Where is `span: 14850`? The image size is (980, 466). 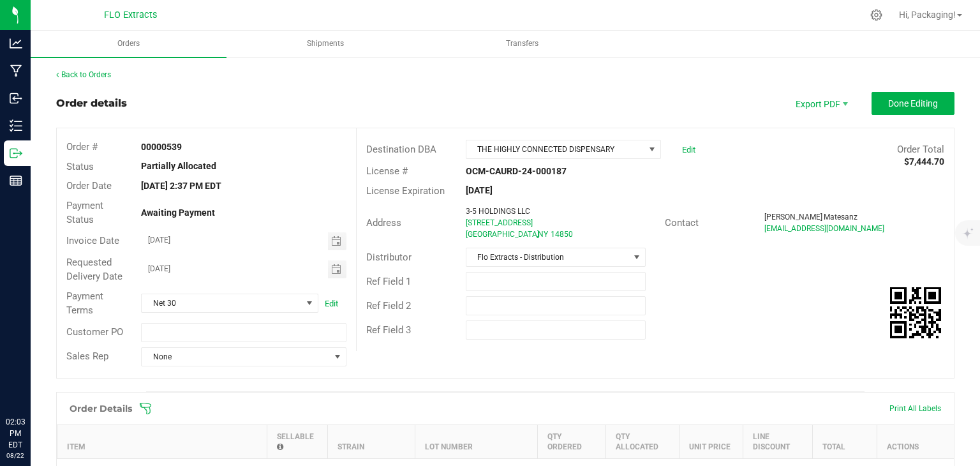
span: 14850 is located at coordinates (561, 234).